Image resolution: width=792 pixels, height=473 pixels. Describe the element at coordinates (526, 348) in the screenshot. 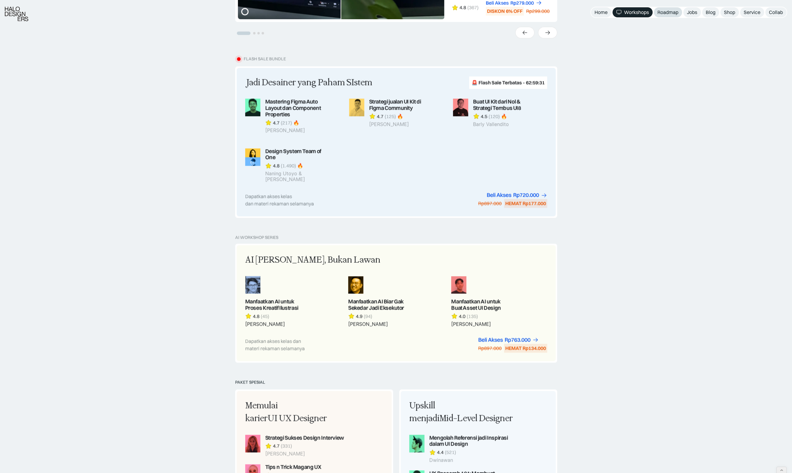

I see `div: HEMAT Rp134.000` at that location.